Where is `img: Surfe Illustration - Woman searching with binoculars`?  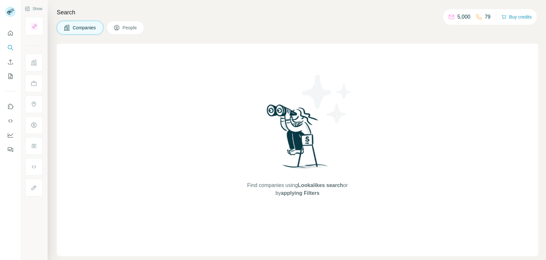
img: Surfe Illustration - Woman searching with binoculars is located at coordinates (297, 139).